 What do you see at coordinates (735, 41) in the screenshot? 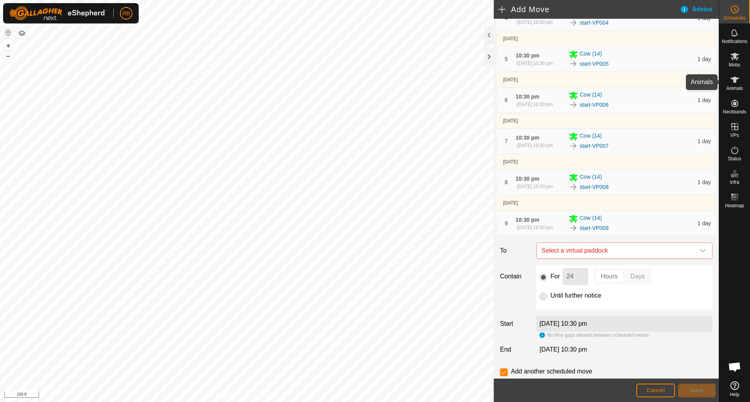
I see `span: Notifications` at bounding box center [735, 41].